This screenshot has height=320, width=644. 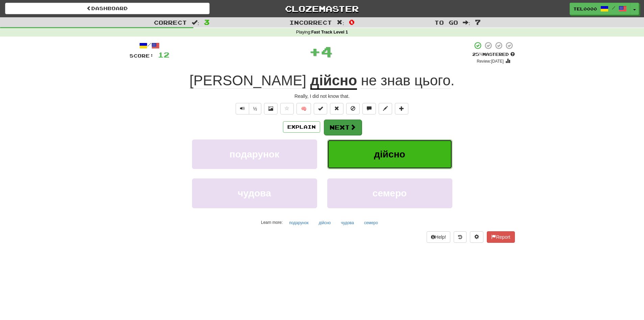 I want to click on strong: Fast Track Level 1, so click(x=330, y=32).